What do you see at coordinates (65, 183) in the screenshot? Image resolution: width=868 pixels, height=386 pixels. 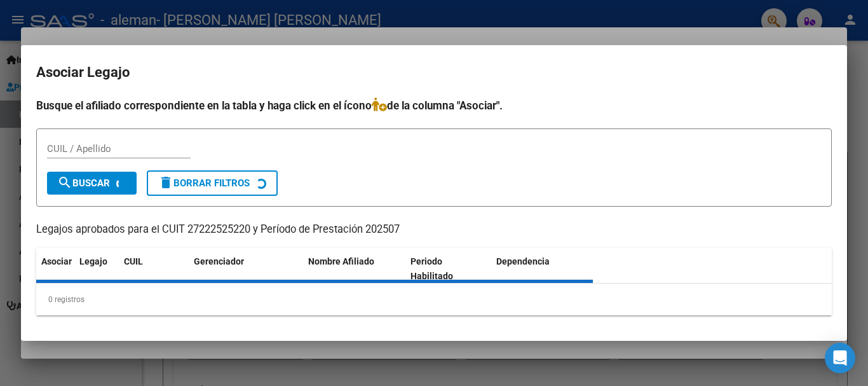 I see `mat-icon: search` at bounding box center [65, 183].